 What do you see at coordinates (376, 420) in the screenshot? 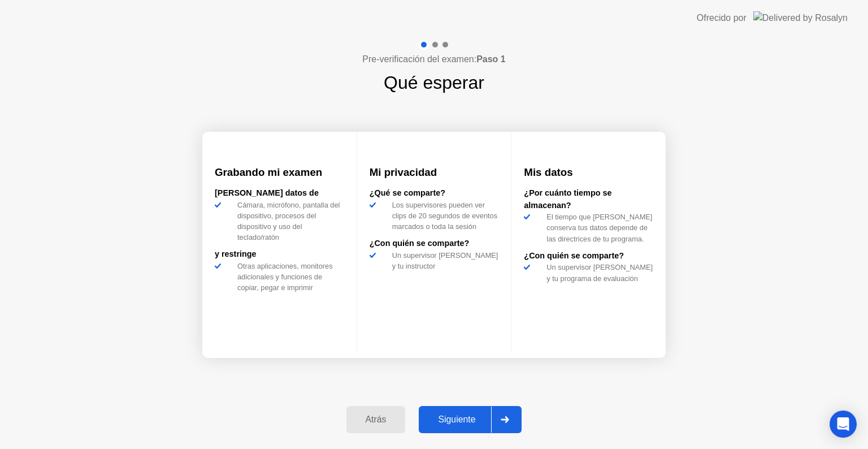
I see `div: Atrás` at bounding box center [376, 420].